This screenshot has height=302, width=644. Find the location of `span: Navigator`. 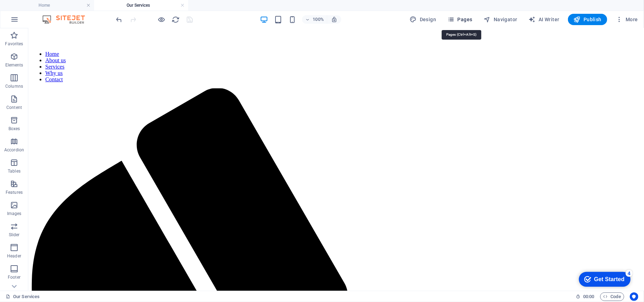

span: Navigator is located at coordinates (501, 20).